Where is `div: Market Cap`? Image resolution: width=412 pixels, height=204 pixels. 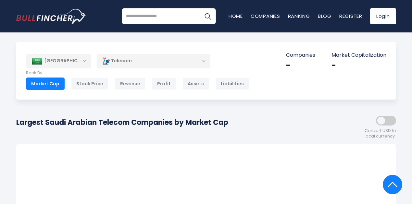
div: Market Cap is located at coordinates (45, 84).